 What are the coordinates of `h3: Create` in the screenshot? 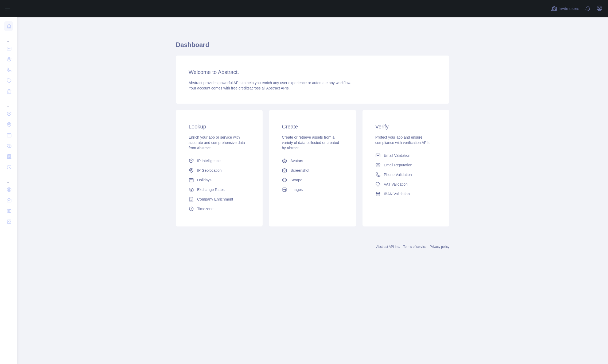 It's located at (312, 126).